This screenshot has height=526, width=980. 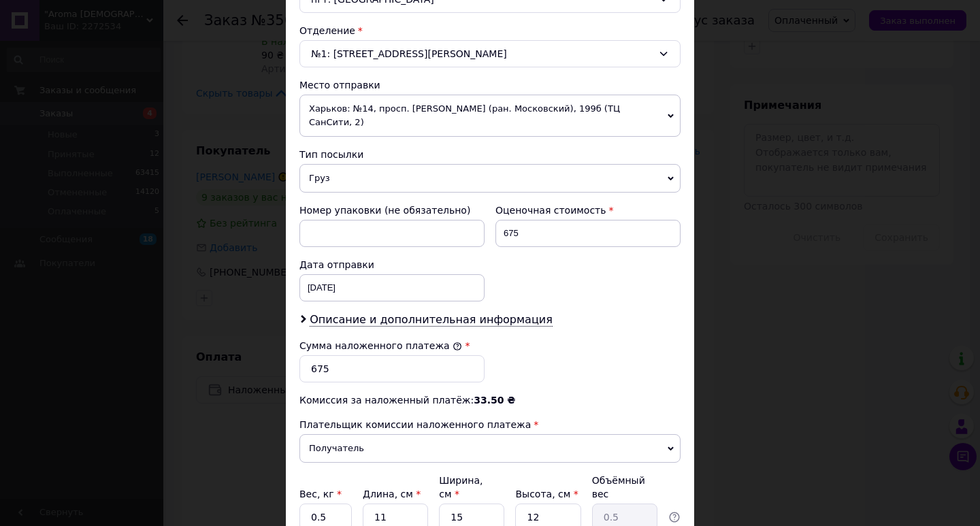 I want to click on span: Плательщик комиссии наложенного платежа, so click(x=415, y=425).